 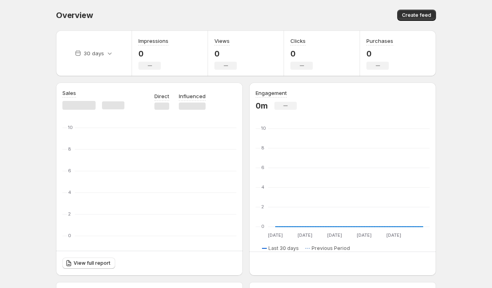 I want to click on button: Create feed, so click(x=416, y=15).